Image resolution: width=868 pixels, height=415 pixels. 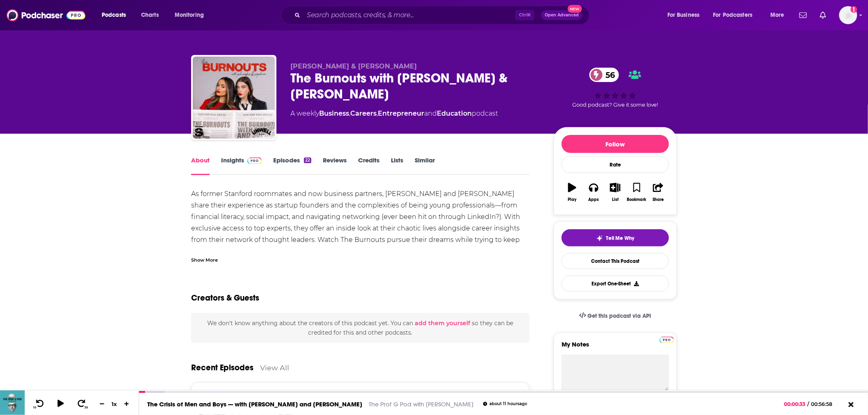 I want to click on button: tell me why sparkleTell Me Why, so click(x=615, y=238).